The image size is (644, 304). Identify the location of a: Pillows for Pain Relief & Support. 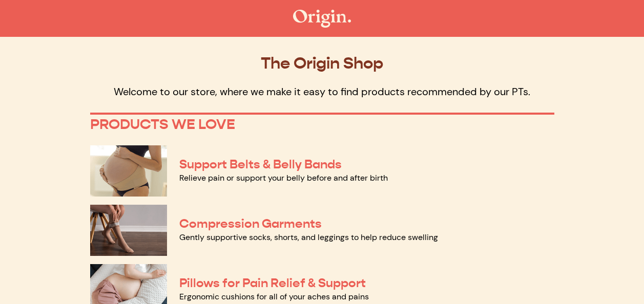
(273, 283).